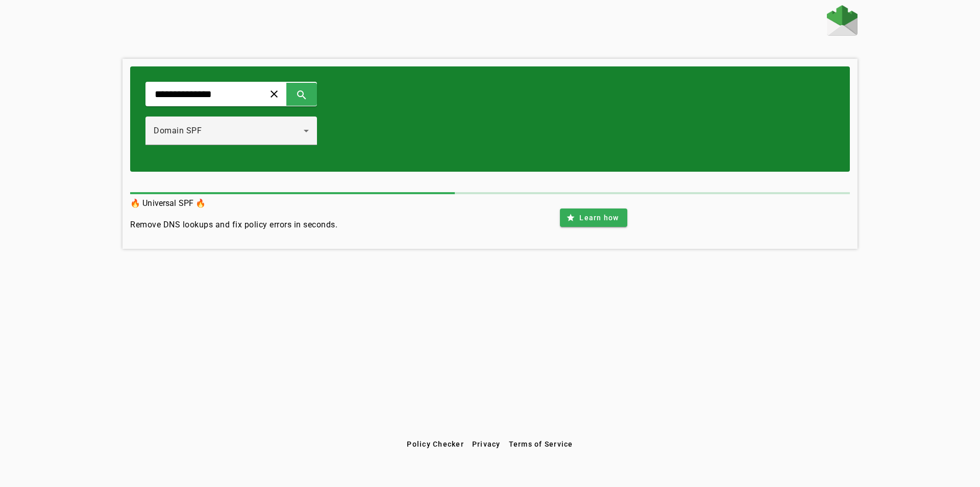  Describe the element at coordinates (487, 444) in the screenshot. I see `button: Privacy` at that location.